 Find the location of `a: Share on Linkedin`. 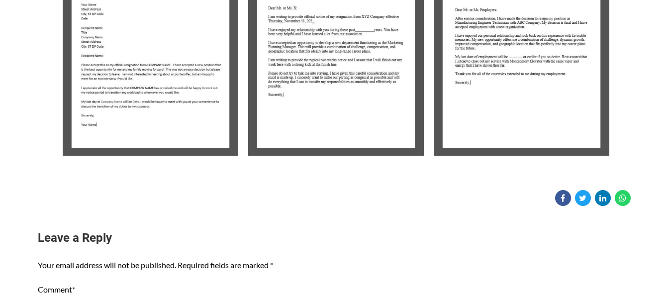

a: Share on Linkedin is located at coordinates (603, 198).